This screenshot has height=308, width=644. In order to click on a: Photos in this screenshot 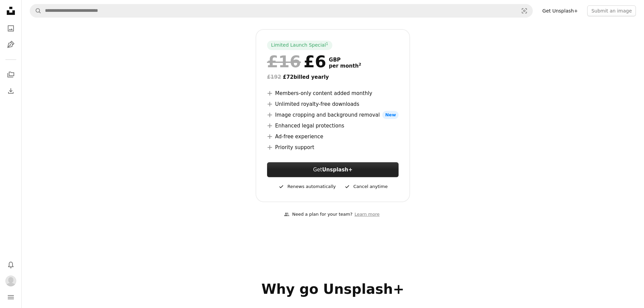, I will do `click(11, 28)`.